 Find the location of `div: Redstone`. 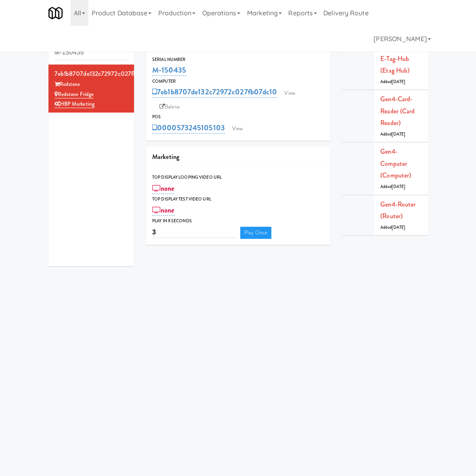

div: Redstone is located at coordinates (91, 84).